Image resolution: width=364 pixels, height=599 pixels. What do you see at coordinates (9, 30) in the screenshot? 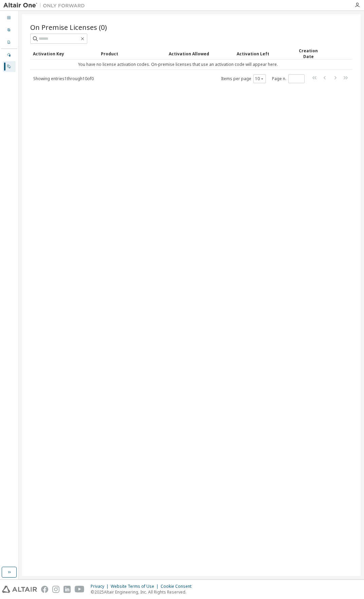
I see `div: User Profile` at bounding box center [9, 30].